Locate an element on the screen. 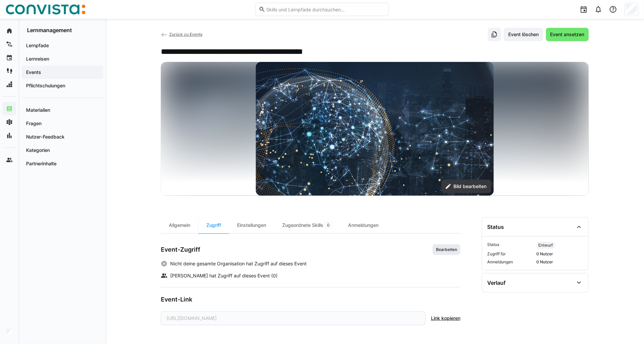  div: Anmeldungen is located at coordinates (363, 225).